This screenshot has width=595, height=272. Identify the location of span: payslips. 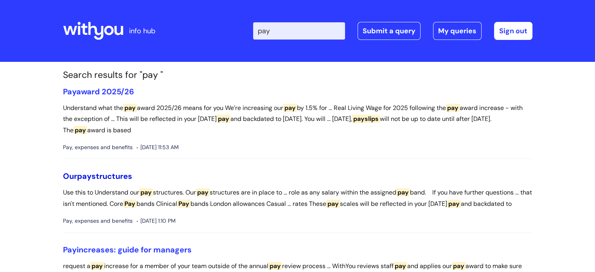
(366, 119).